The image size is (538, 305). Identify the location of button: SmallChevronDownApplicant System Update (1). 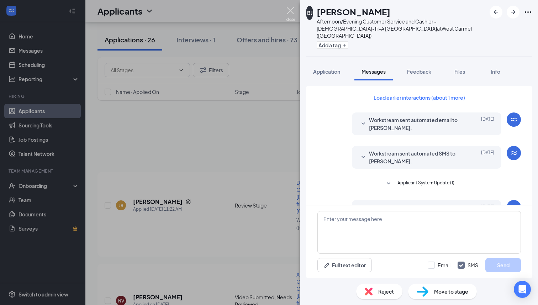
(419, 183).